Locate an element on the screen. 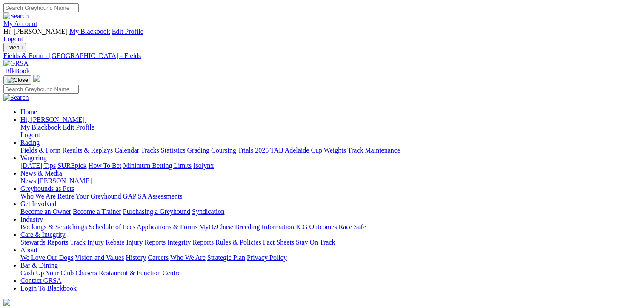  a: How To Bet is located at coordinates (105, 165).